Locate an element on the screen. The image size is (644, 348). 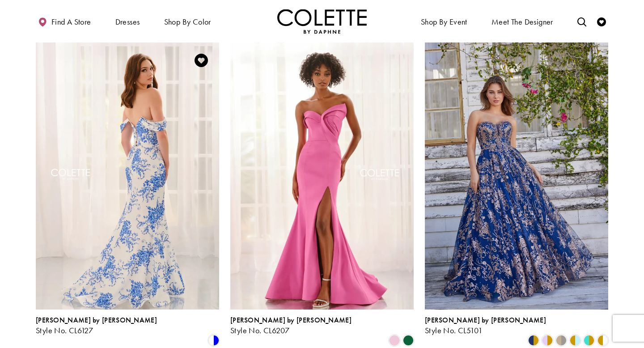
i: White/Blue is located at coordinates (214, 341).